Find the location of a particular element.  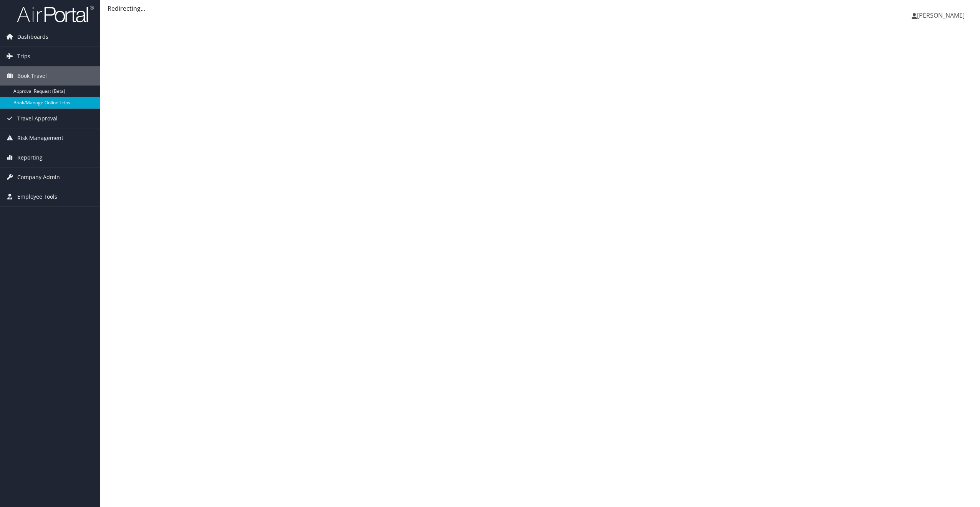

span: Employee Tools is located at coordinates (37, 197).